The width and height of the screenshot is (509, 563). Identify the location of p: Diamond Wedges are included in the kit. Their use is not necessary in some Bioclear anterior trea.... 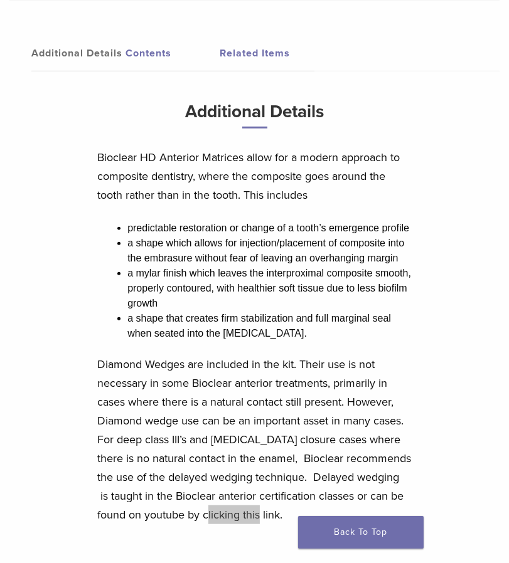
(254, 440).